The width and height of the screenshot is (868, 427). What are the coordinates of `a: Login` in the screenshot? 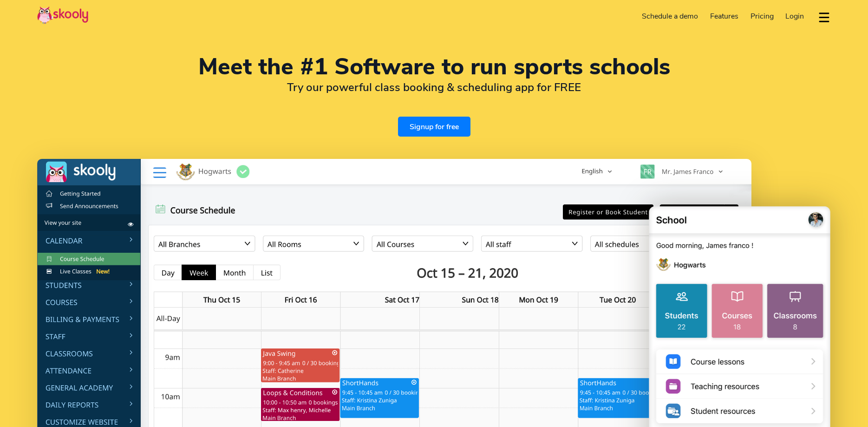 It's located at (795, 16).